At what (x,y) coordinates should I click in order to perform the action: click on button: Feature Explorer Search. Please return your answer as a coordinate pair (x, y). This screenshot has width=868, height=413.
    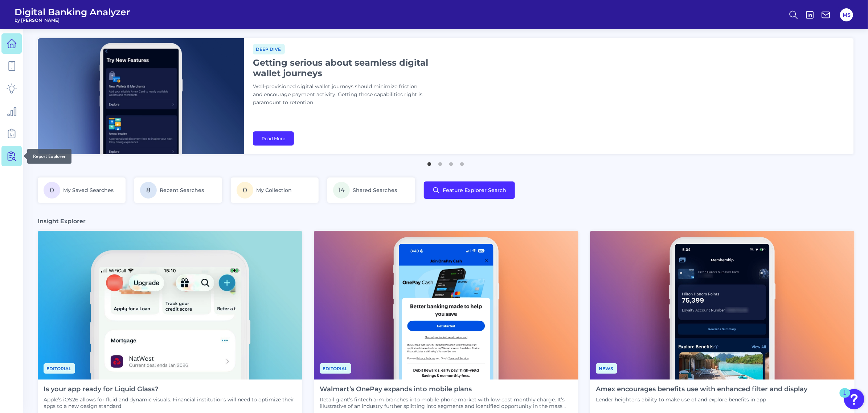
    Looking at the image, I should click on (469, 190).